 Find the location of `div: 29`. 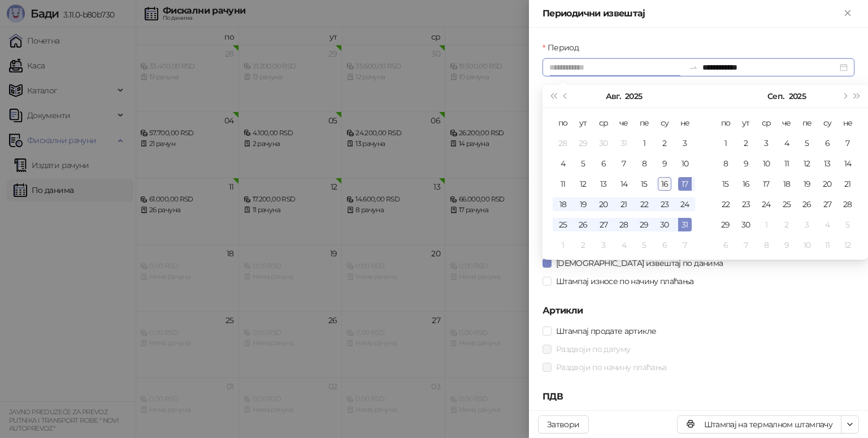

div: 29 is located at coordinates (725, 224).